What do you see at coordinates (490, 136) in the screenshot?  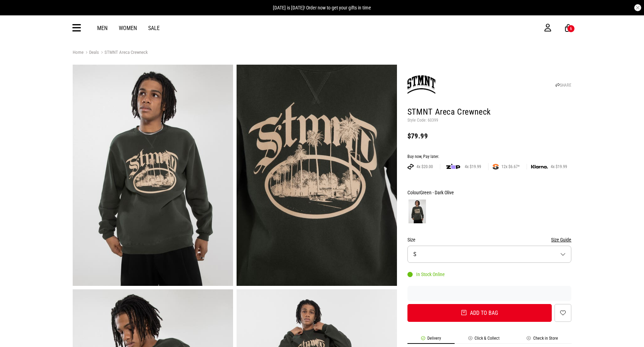 I see `div: $79.99` at bounding box center [490, 136].